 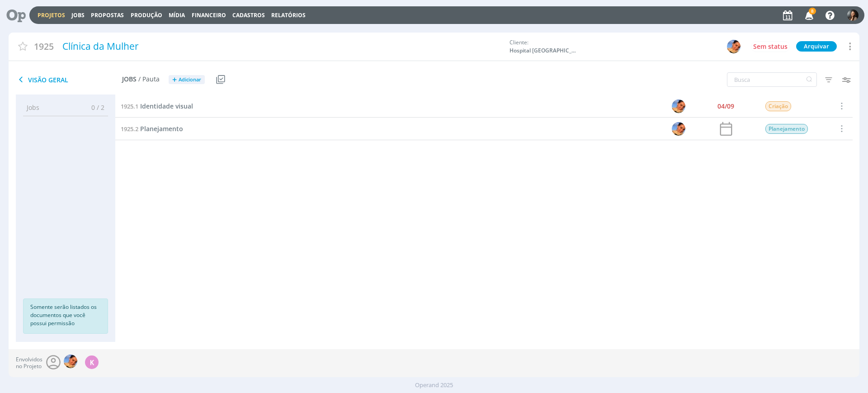 I want to click on span: Propostas, so click(x=108, y=15).